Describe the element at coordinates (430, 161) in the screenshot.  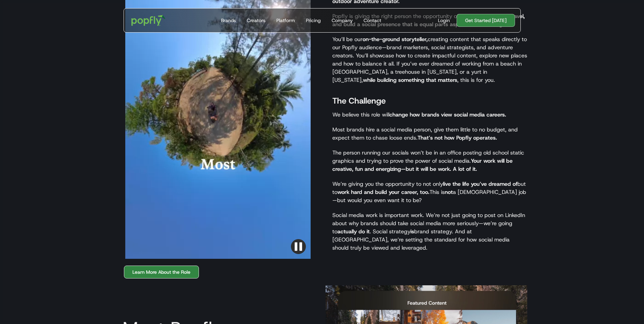
I see `p: The person running our socials won’t be in an office posting old school static graphics and tryin...` at that location.